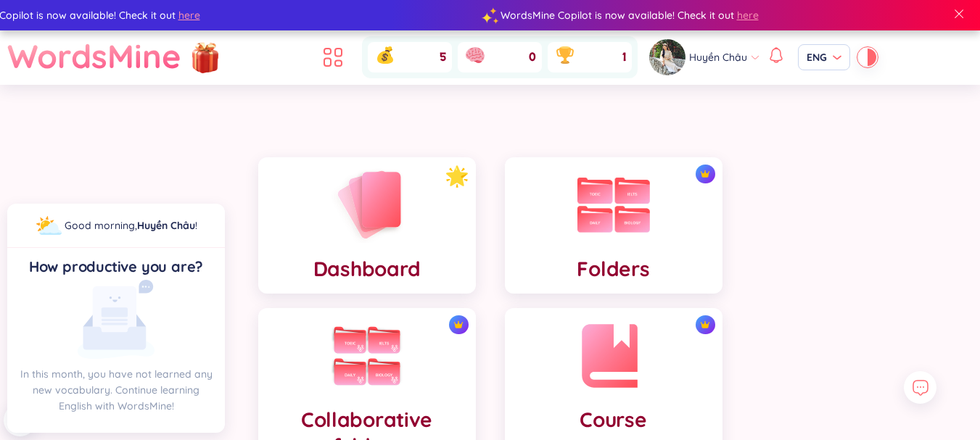 The width and height of the screenshot is (980, 440). Describe the element at coordinates (824, 58) in the screenshot. I see `span: ENG` at that location.